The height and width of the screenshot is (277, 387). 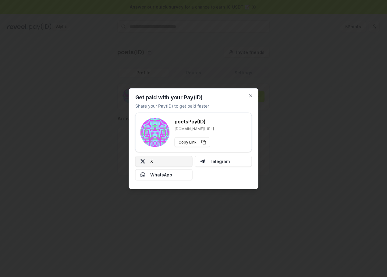 I want to click on h2: Get paid with your Pay(ID), so click(x=169, y=97).